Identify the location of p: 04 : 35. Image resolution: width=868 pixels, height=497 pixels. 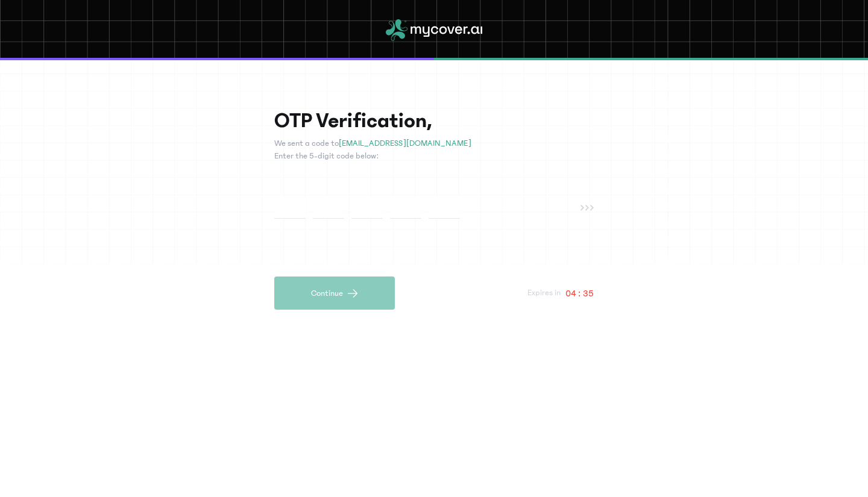
(579, 293).